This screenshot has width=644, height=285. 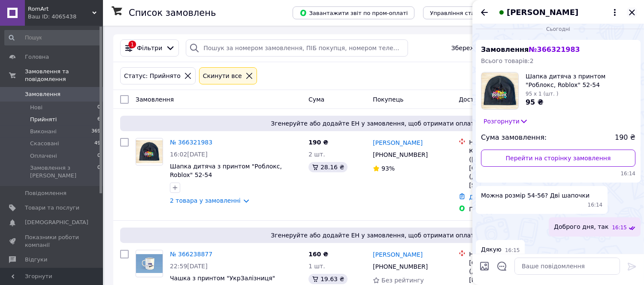 I want to click on span: Збережені фільтри:, so click(x=482, y=48).